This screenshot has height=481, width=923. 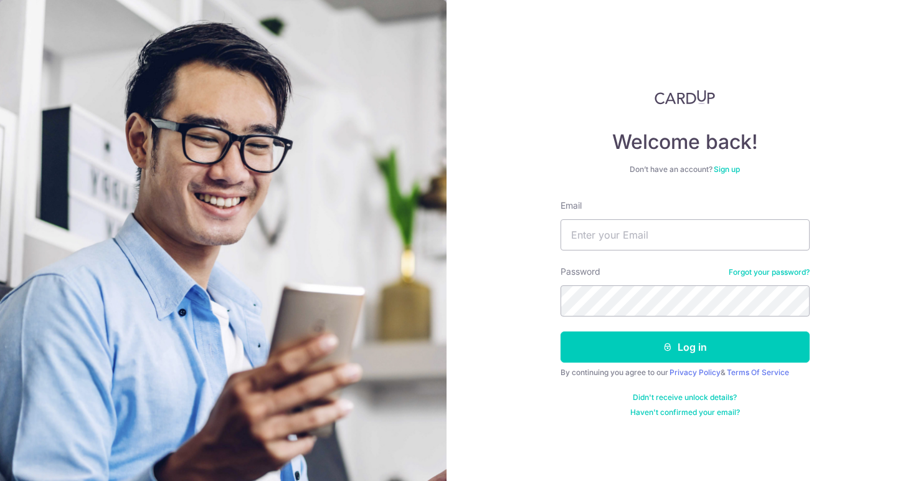 What do you see at coordinates (685, 412) in the screenshot?
I see `a: Haven't confirmed your email?` at bounding box center [685, 412].